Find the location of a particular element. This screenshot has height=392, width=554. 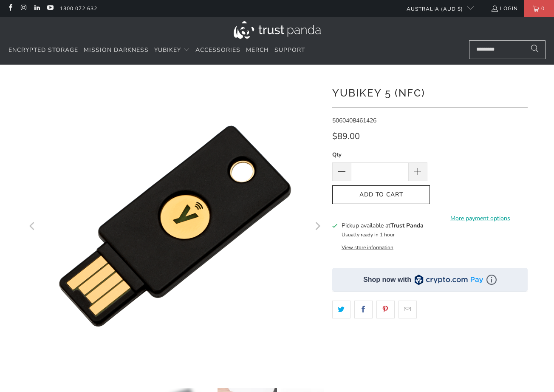

summary: YubiKey is located at coordinates (172, 50).